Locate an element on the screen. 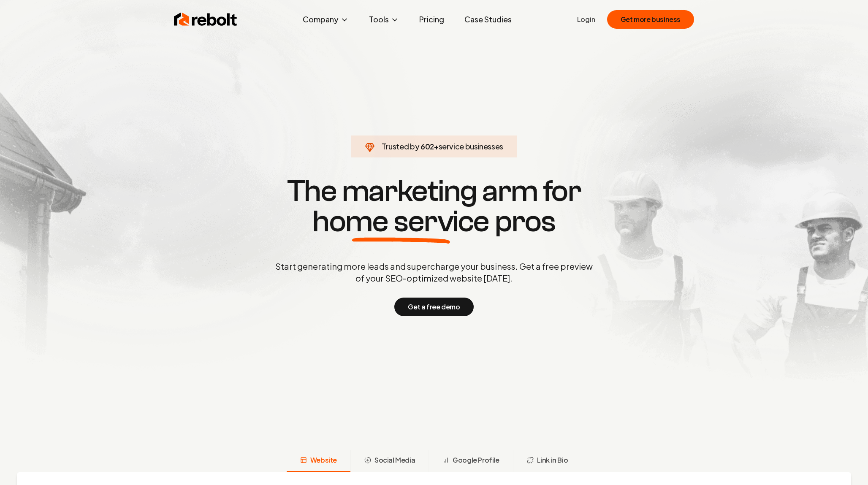 The height and width of the screenshot is (485, 868). button: Website is located at coordinates (318, 461).